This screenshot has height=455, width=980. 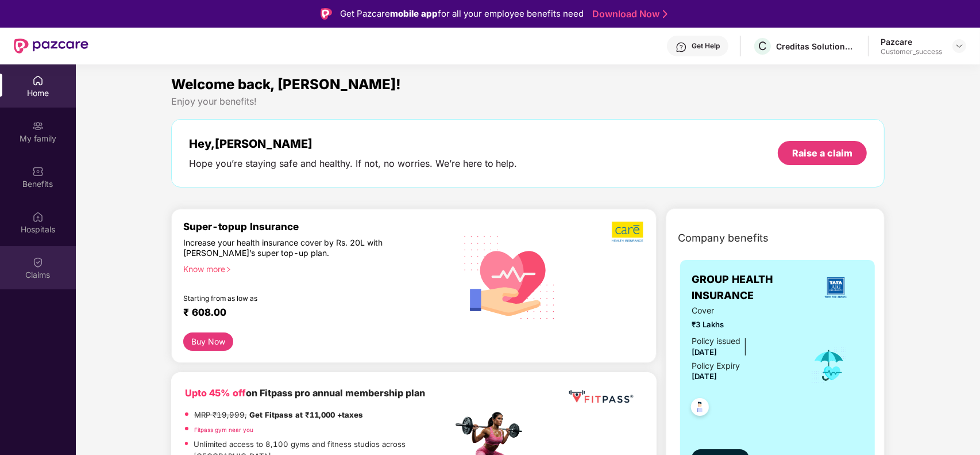 What do you see at coordinates (38, 172) in the screenshot?
I see `img: svg+xml;base64,PHN2ZyBpZD0iQmVuZWZpdHMiIHhtbG5zPSJodHRwOi8vd3d3LnczLm9yZy8yMDAwL3N2ZyIgd2lkdGg9Ij...` at bounding box center [38, 172].